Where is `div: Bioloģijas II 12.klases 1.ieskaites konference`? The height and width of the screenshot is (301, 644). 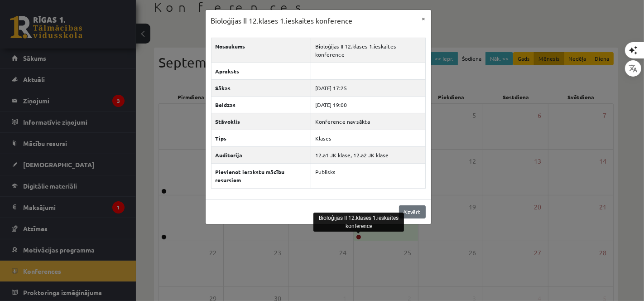 div: Bioloģijas II 12.klases 1.ieskaites konference is located at coordinates (359, 222).